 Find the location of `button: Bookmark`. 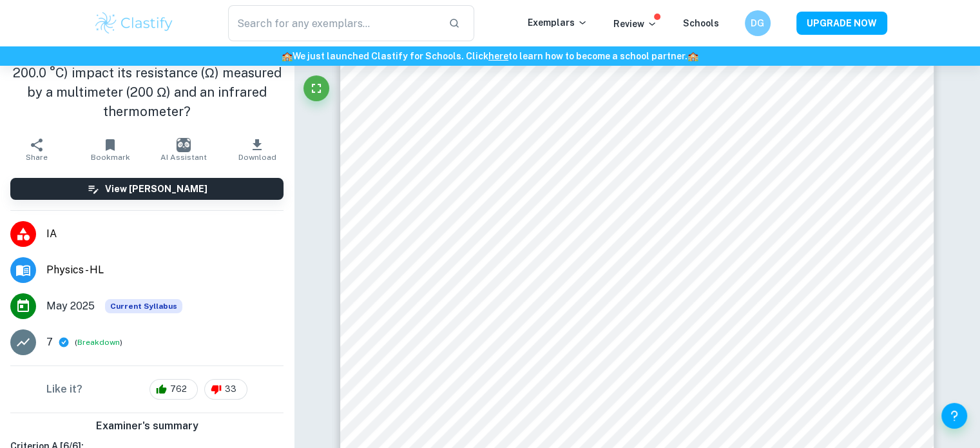

button: Bookmark is located at coordinates (110, 150).